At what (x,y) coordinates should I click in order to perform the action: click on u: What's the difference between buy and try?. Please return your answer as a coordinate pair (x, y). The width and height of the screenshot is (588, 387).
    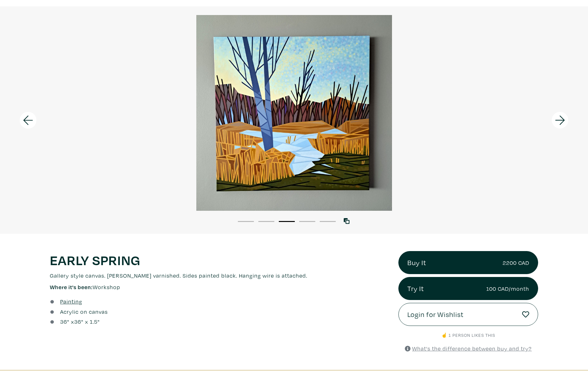
    Looking at the image, I should click on (472, 349).